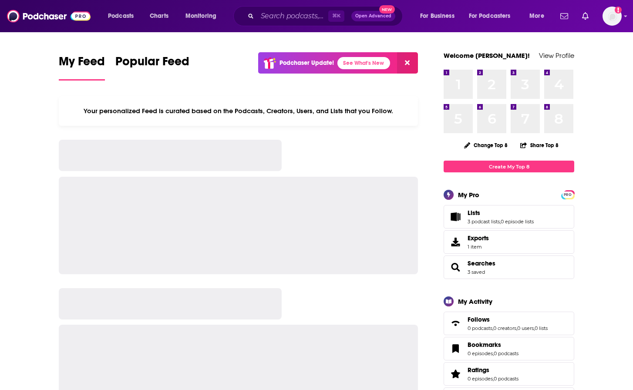 The image size is (633, 390). What do you see at coordinates (509, 242) in the screenshot?
I see `a: Exports` at bounding box center [509, 242].